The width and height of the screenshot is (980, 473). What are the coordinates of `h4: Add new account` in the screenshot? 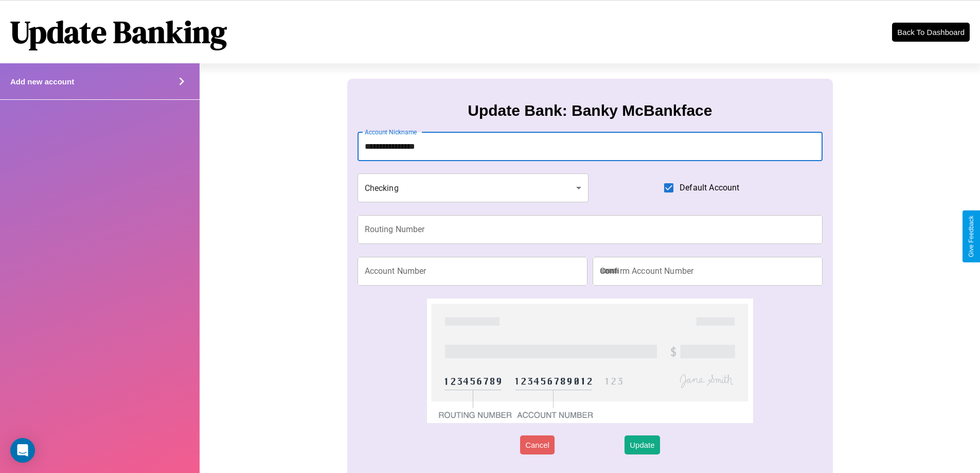 It's located at (42, 81).